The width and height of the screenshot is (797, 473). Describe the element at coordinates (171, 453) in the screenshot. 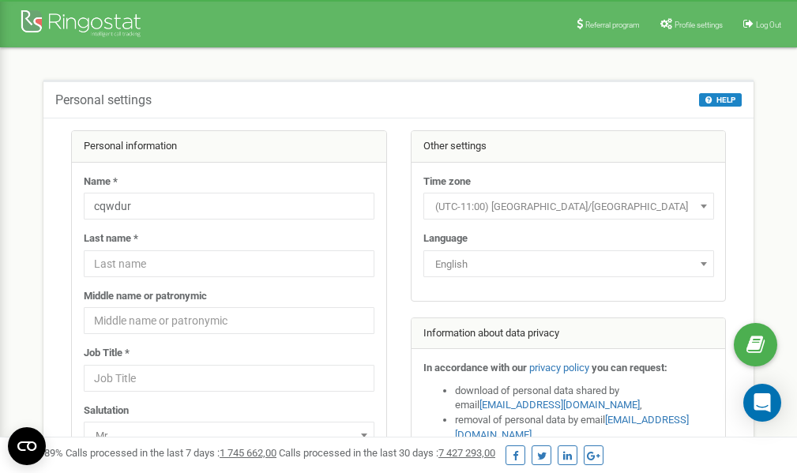

I see `span: Calls processed in the last 7 days :` at that location.